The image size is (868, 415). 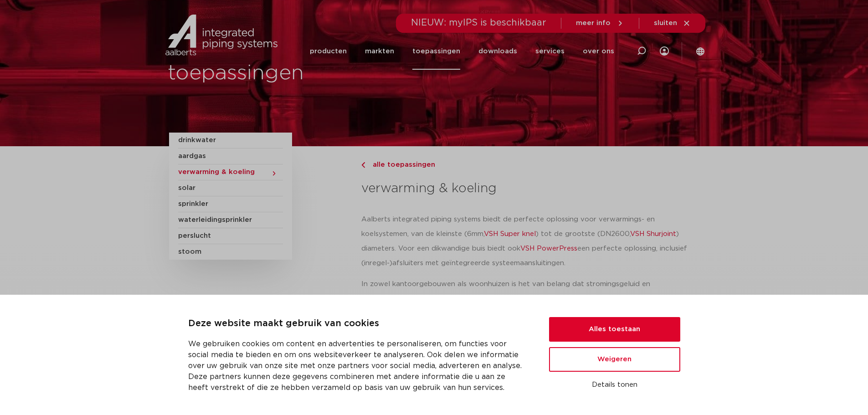 What do you see at coordinates (230, 236) in the screenshot?
I see `a: perslucht` at bounding box center [230, 236].